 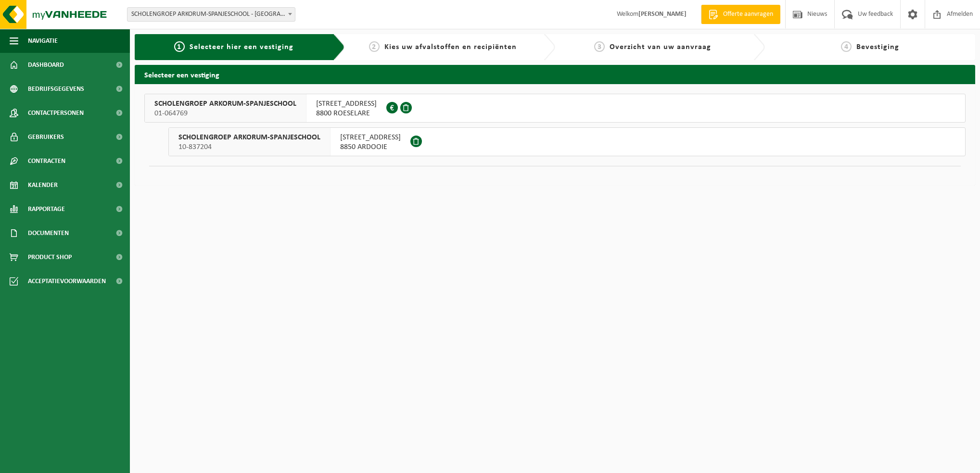 I want to click on span: SCHOLENGROEP ARKORUM-SPANJESCHOOL - ROESELARE, so click(x=211, y=15).